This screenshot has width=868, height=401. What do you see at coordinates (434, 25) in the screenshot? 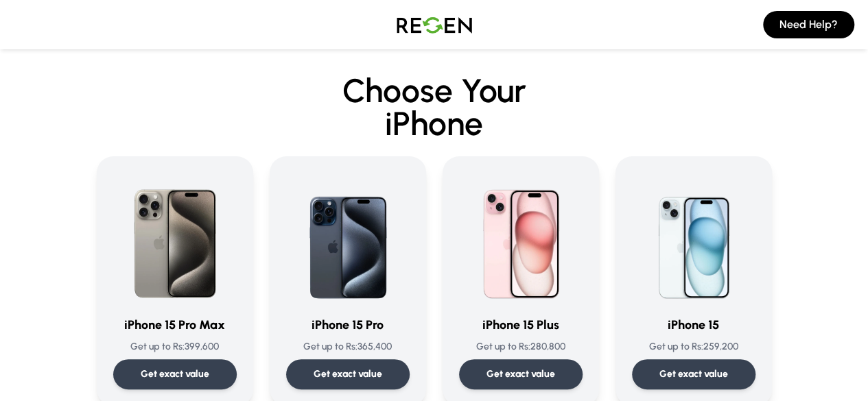
I see `img: Logo` at bounding box center [434, 25].